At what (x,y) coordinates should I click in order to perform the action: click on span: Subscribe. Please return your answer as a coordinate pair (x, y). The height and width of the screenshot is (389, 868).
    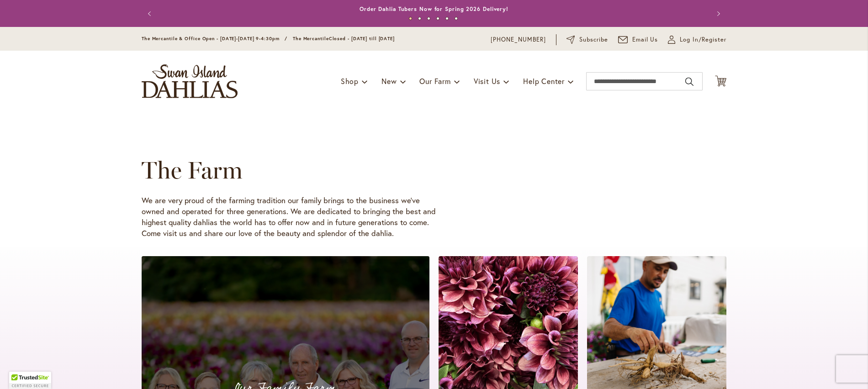
    Looking at the image, I should click on (593, 40).